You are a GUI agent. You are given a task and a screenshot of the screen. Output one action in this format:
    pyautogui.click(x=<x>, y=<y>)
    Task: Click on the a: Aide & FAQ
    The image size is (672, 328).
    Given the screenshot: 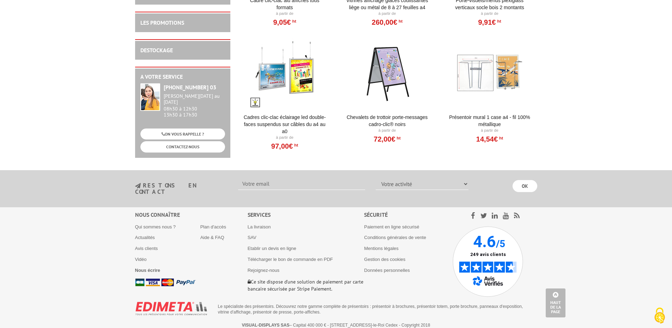 What is the action you would take?
    pyautogui.click(x=212, y=237)
    